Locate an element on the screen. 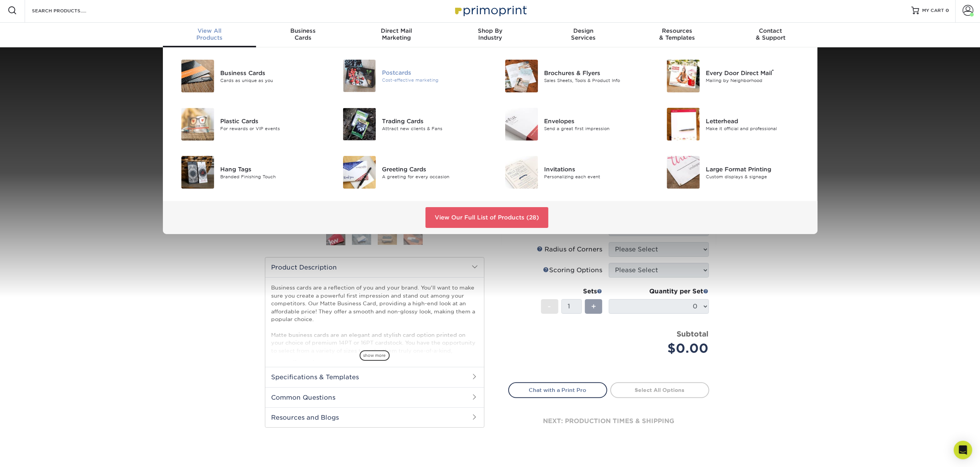  a: Direct MailMarketing is located at coordinates (396, 35).